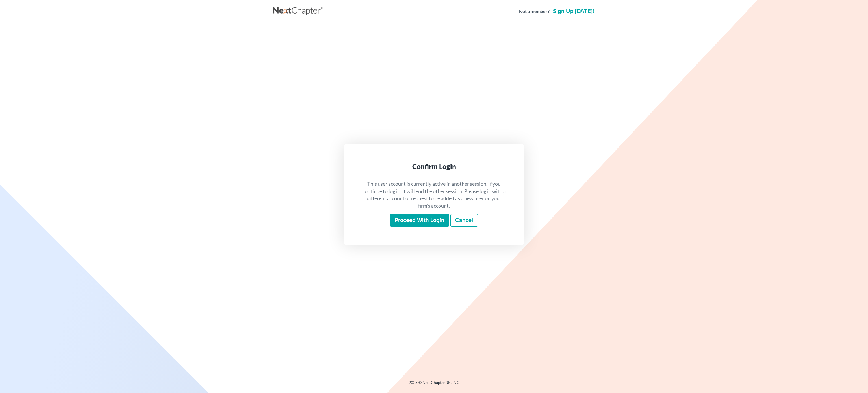 The height and width of the screenshot is (393, 868). Describe the element at coordinates (464, 221) in the screenshot. I see `a: Cancel` at that location.